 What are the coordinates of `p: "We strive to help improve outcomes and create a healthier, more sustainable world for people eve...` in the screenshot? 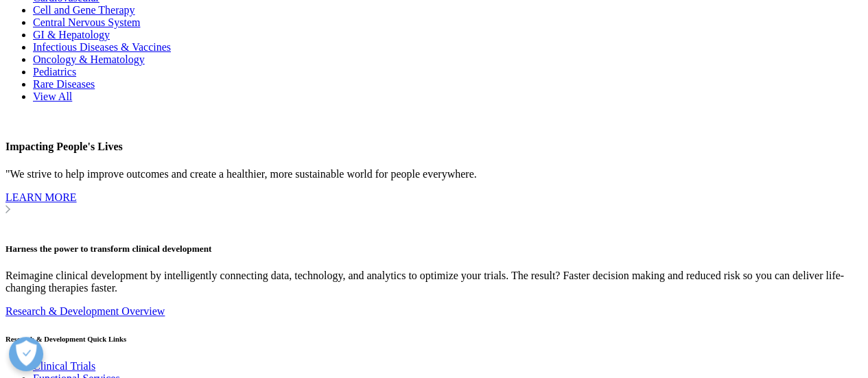 It's located at (434, 174).